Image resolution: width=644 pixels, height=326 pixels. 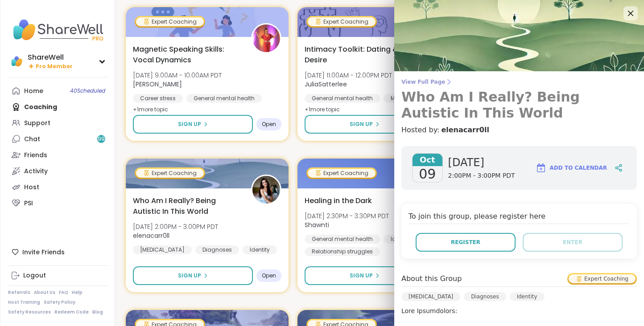 I want to click on a: Safety Policy, so click(x=59, y=302).